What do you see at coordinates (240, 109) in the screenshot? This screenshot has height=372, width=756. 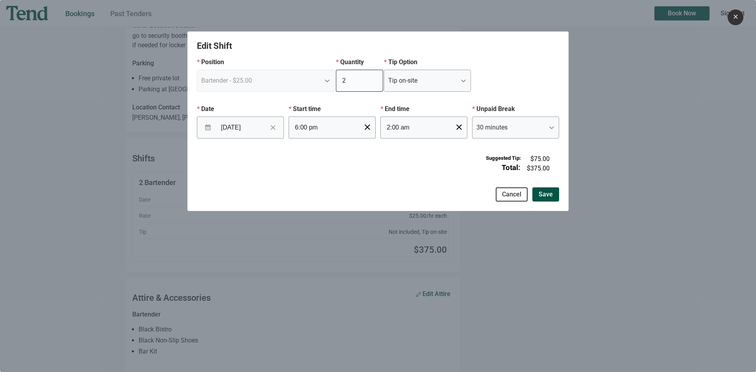 I see `p: Date` at bounding box center [240, 109].